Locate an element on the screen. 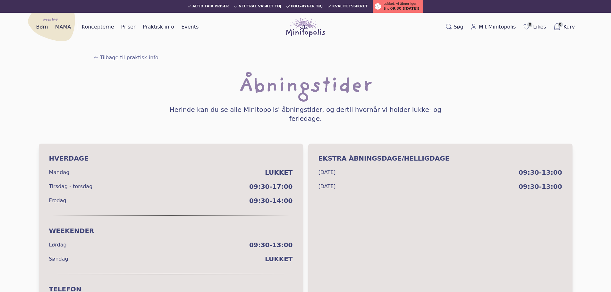 The height and width of the screenshot is (292, 611). span: Likes is located at coordinates (539, 27).